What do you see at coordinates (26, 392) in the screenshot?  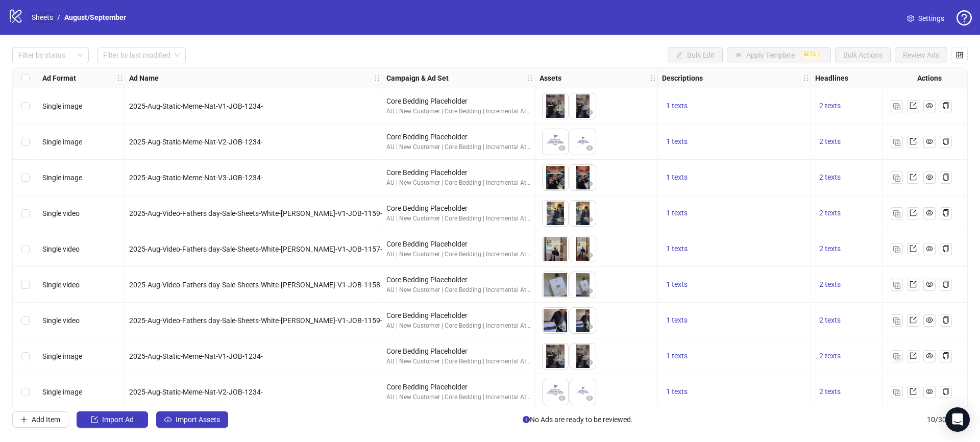 I see `div: Select row 9` at bounding box center [26, 392].